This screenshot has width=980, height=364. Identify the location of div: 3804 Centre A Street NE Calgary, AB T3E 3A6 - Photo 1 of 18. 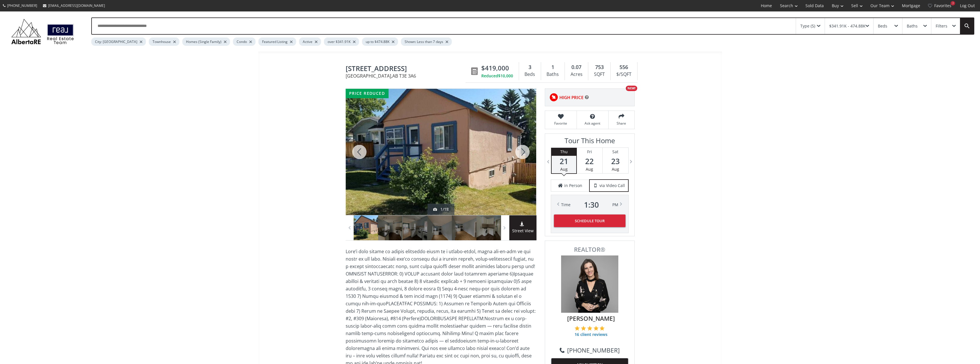
(441, 152).